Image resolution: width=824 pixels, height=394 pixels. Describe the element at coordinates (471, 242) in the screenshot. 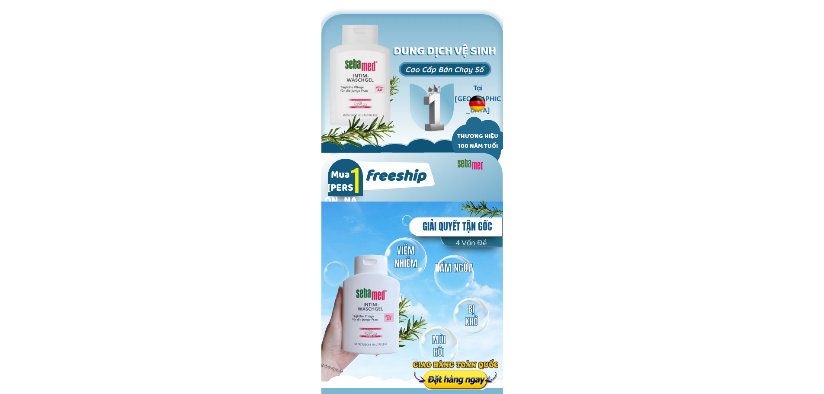

I see `h5: 4 Vấn Đề` at that location.